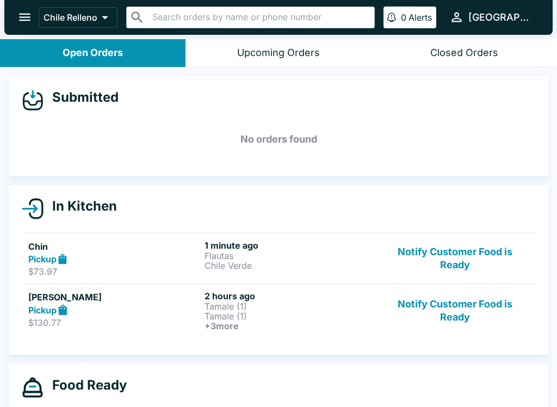 The width and height of the screenshot is (557, 407). Describe the element at coordinates (290, 245) in the screenshot. I see `h6: 1 minute ago` at that location.